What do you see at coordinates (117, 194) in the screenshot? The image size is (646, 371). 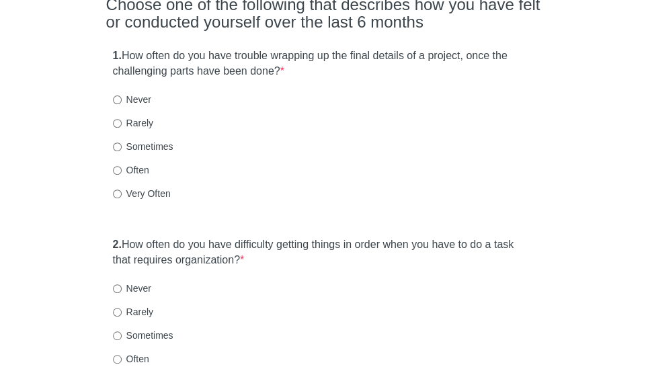 I see `input: Very Often` at bounding box center [117, 194].